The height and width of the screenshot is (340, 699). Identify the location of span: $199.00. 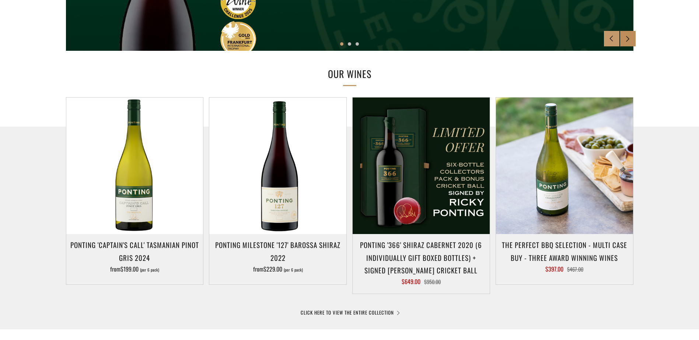
(129, 269).